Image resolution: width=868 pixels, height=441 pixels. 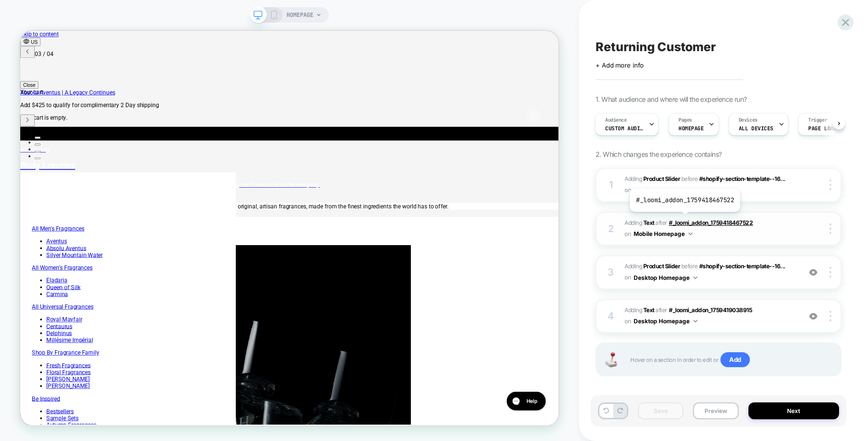 I want to click on img: Joystick, so click(x=611, y=359).